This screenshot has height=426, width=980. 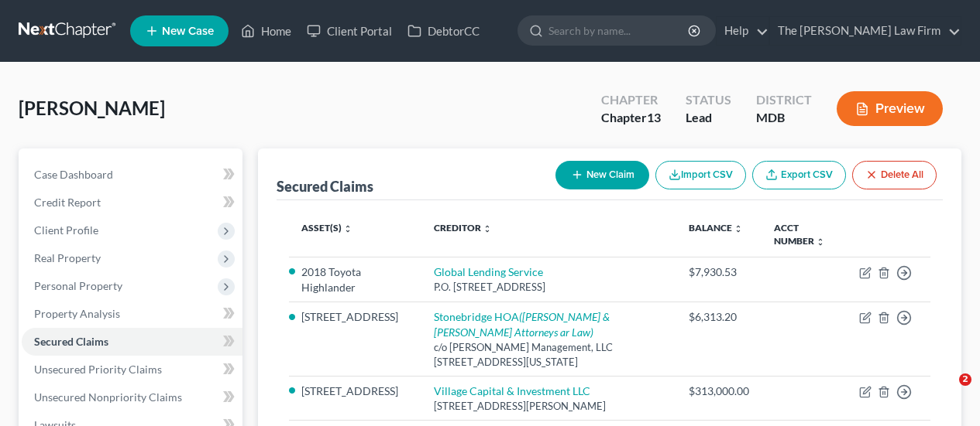 I want to click on div: $313,000.00, so click(x=719, y=391).